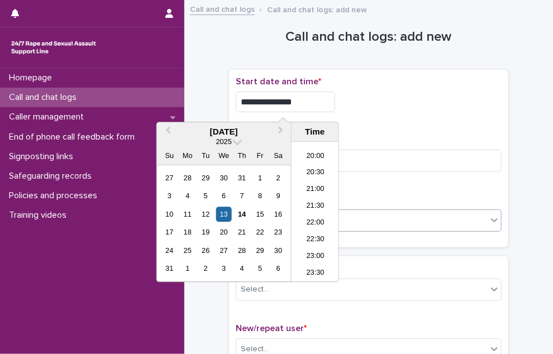 This screenshot has height=354, width=553. I want to click on div: Choose Monday, July 28th, 2025, so click(187, 178).